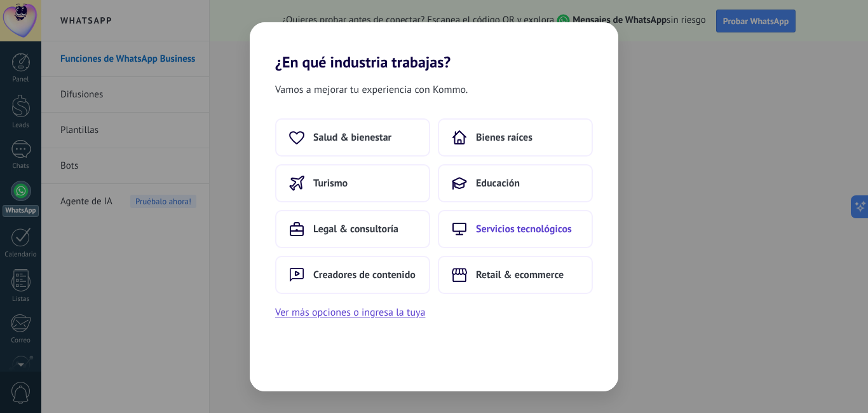 The height and width of the screenshot is (413, 868). I want to click on span: Retail & ecommerce, so click(520, 274).